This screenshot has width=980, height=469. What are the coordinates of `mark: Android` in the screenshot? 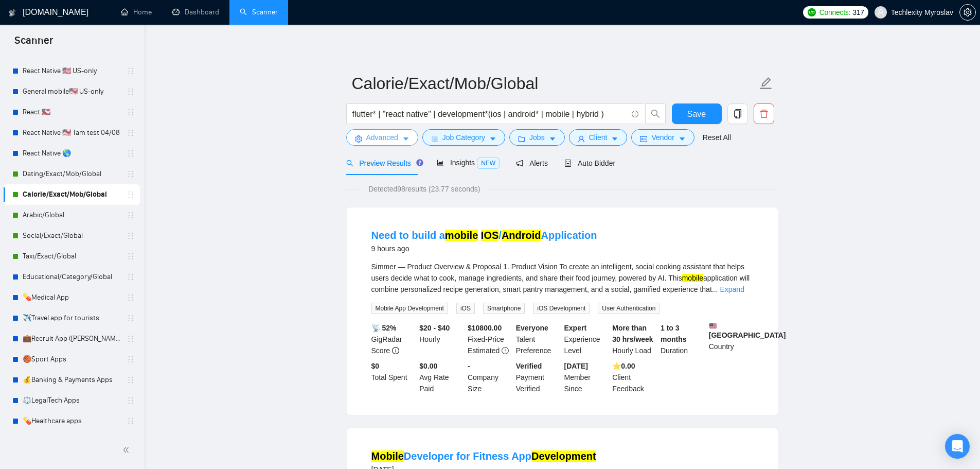 It's located at (521, 236).